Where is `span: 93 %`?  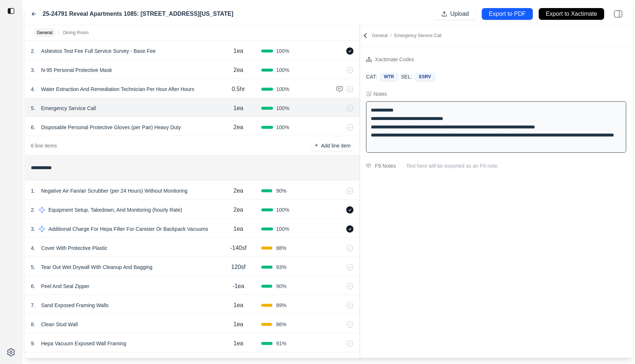 span: 93 % is located at coordinates (281, 267).